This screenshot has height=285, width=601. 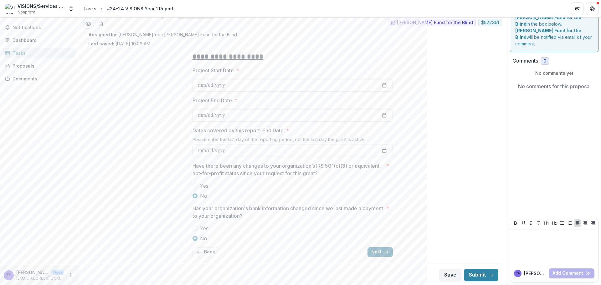 What do you see at coordinates (554, 73) in the screenshot?
I see `p: No comments yet` at bounding box center [554, 73].